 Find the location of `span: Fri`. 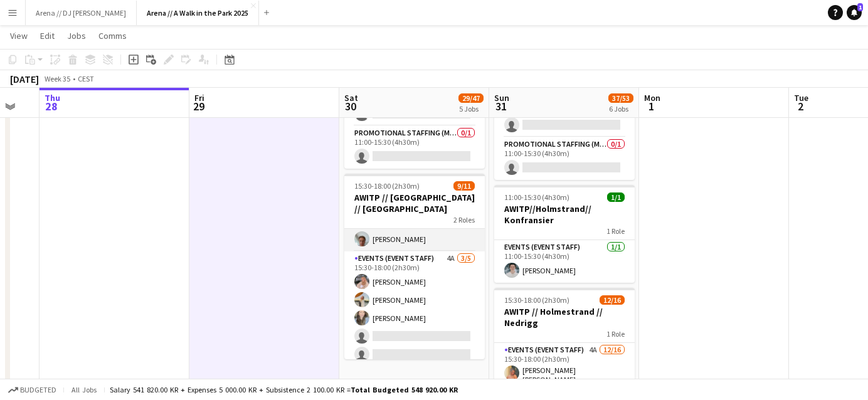

span: Fri is located at coordinates (200, 97).